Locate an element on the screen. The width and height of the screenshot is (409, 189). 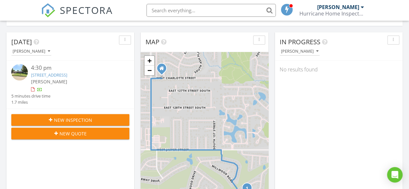
span: SPECTORA is located at coordinates (86, 10).